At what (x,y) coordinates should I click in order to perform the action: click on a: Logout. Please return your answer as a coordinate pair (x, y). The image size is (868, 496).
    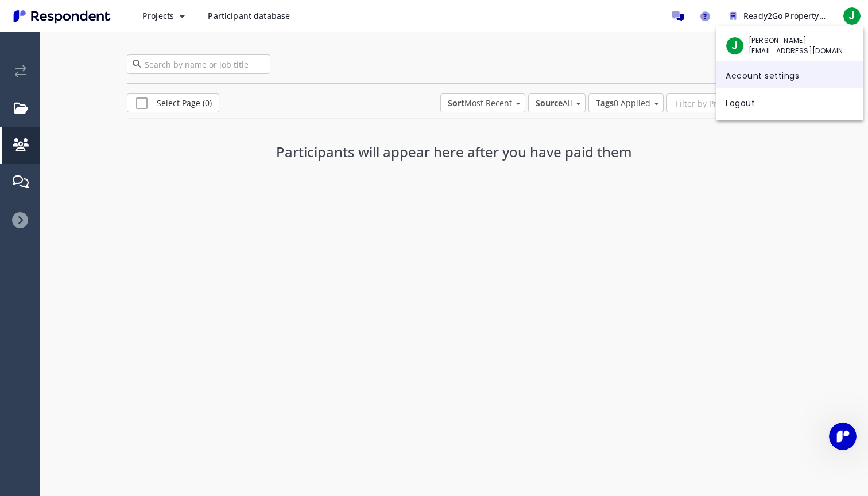
    Looking at the image, I should click on (790, 102).